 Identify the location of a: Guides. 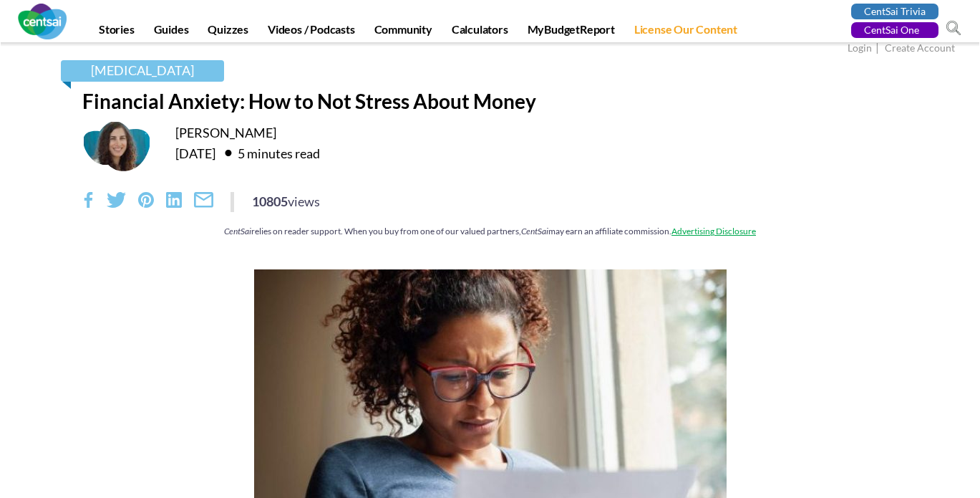
(171, 32).